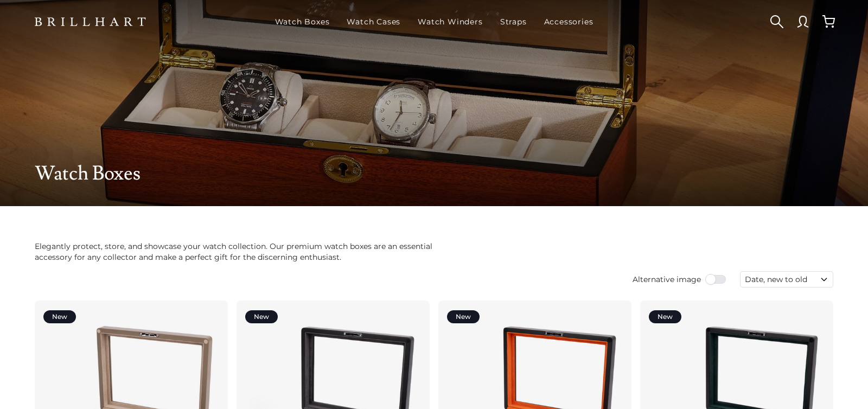 The height and width of the screenshot is (409, 868). I want to click on a: Watch Cases, so click(374, 22).